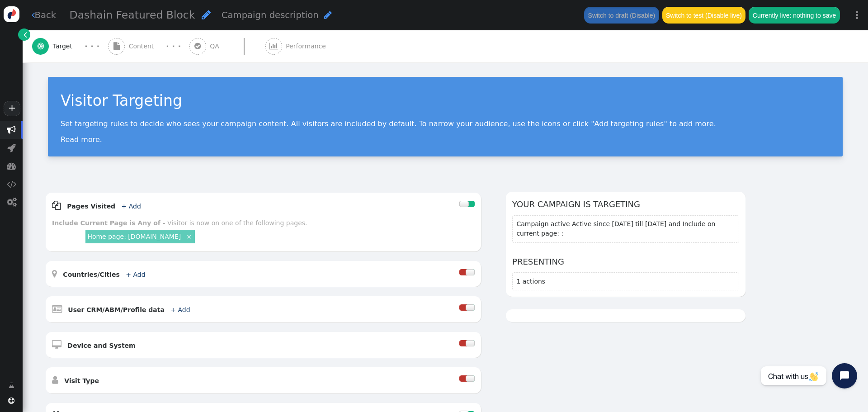  What do you see at coordinates (116, 310) in the screenshot?
I see `b: User CRM/ABM/Profile data` at bounding box center [116, 310].